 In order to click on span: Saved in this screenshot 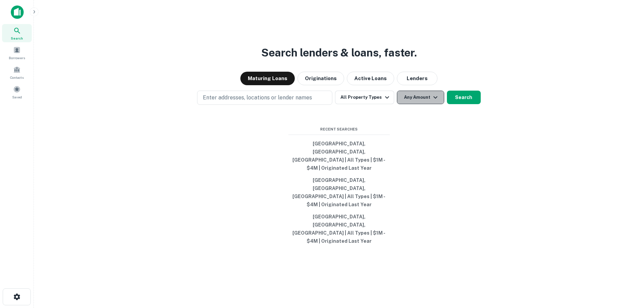, I will do `click(17, 97)`.